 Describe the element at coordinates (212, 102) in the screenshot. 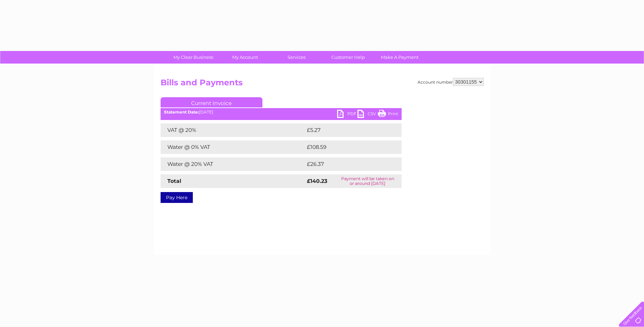

I see `a: Current Invoice` at that location.